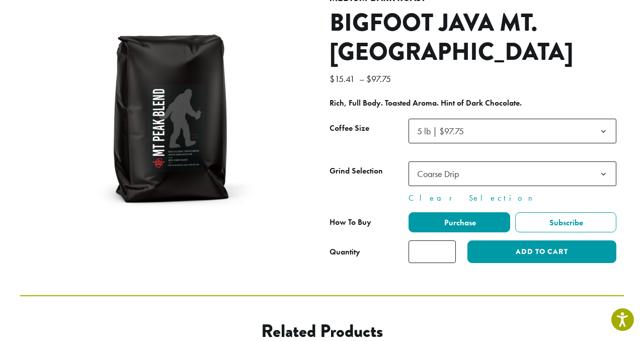 The height and width of the screenshot is (341, 644). Describe the element at coordinates (426, 103) in the screenshot. I see `b: Rich, Full Body. Toasted Aroma. Hint of Dark Chocolate.` at that location.